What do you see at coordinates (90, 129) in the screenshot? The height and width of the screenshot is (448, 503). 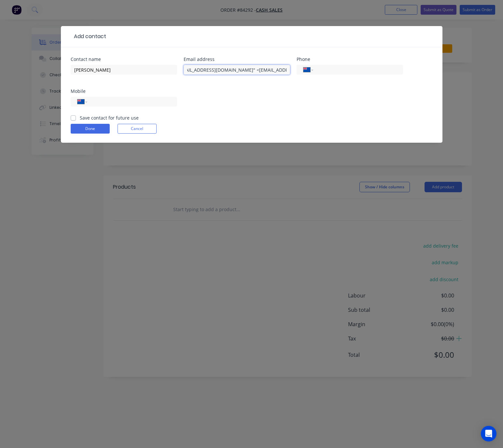 I see `button: Done` at bounding box center [90, 129].